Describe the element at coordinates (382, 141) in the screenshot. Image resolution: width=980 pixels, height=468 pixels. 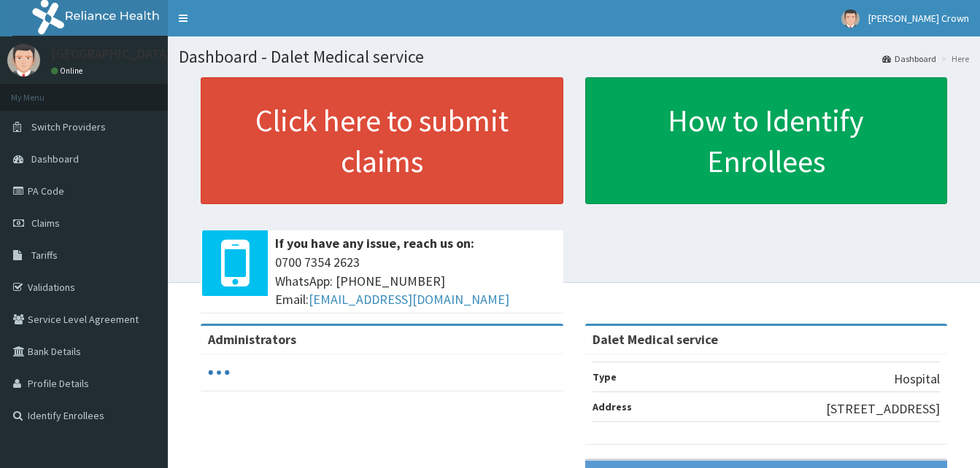
I see `a: Click here to submit claims` at that location.